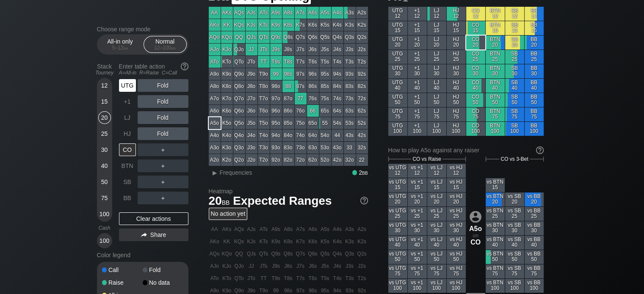  Describe the element at coordinates (350, 160) in the screenshot. I see `div: 32o` at that location.